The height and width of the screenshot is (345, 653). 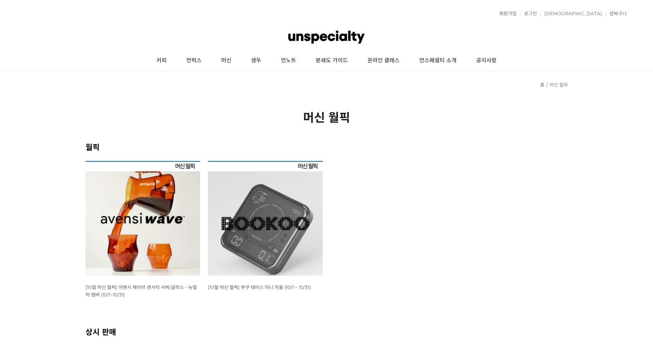 What do you see at coordinates (616, 14) in the screenshot?
I see `a: 장바구니` at bounding box center [616, 14].